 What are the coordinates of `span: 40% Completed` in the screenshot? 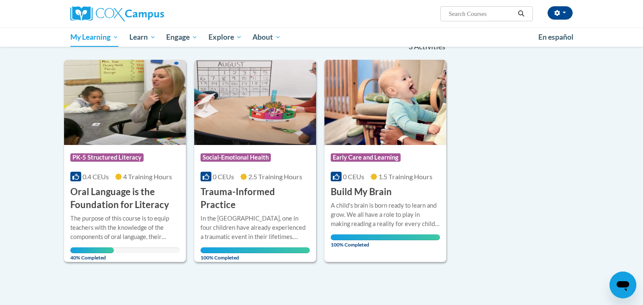 It's located at (92, 254).